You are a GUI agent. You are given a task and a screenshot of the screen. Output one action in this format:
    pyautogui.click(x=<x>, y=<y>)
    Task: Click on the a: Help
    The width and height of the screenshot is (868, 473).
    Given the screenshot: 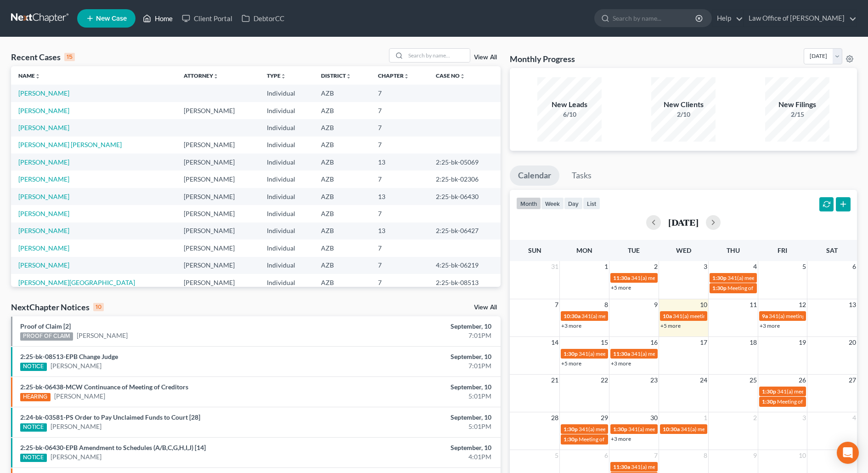 What is the action you would take?
    pyautogui.click(x=727, y=18)
    